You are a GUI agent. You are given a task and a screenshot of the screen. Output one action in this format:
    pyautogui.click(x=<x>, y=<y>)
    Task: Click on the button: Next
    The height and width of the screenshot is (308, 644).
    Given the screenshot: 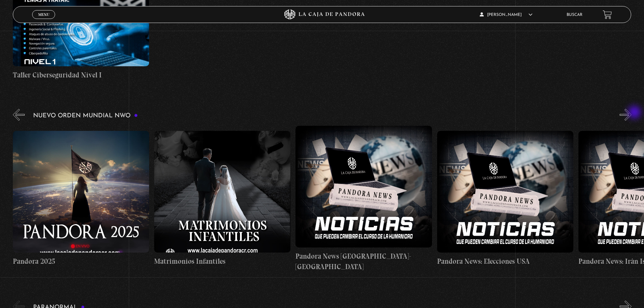 What is the action you would take?
    pyautogui.click(x=626, y=115)
    